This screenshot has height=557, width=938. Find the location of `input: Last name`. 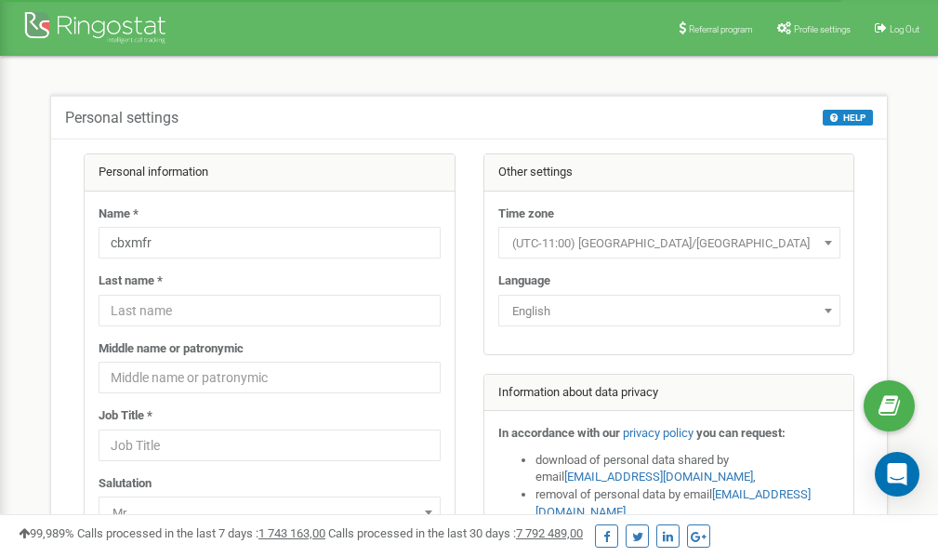

input: Last name is located at coordinates (270, 310).